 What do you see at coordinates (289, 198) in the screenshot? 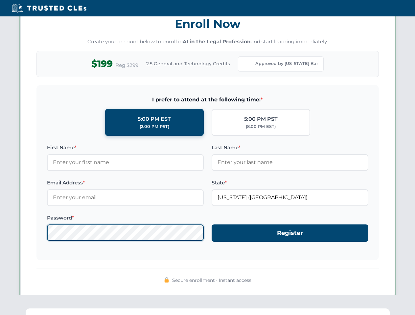
I see `input: Florida (FL)` at bounding box center [289, 198].